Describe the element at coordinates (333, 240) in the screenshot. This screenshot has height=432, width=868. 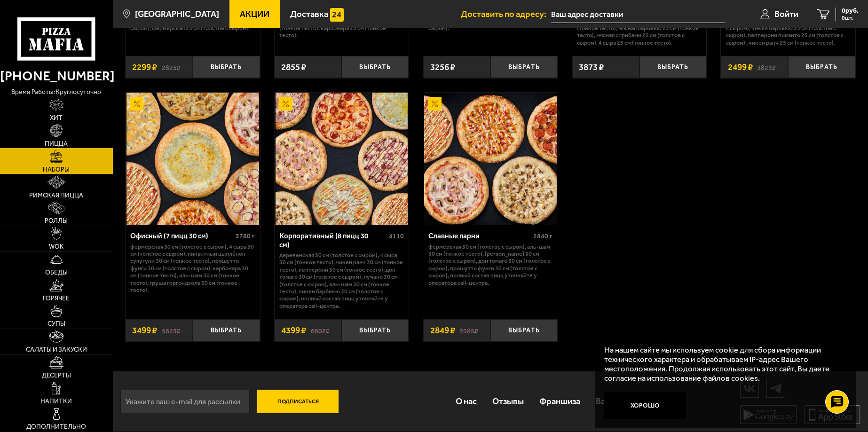
I see `div: Корпоративный (8 пицц 30 см)` at that location.